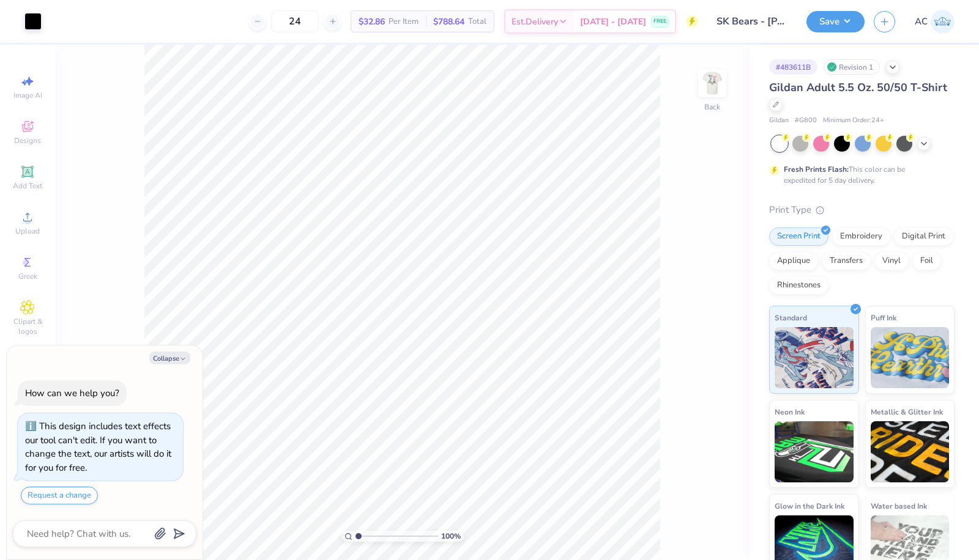 This screenshot has height=560, width=979. I want to click on span: Upload, so click(28, 231).